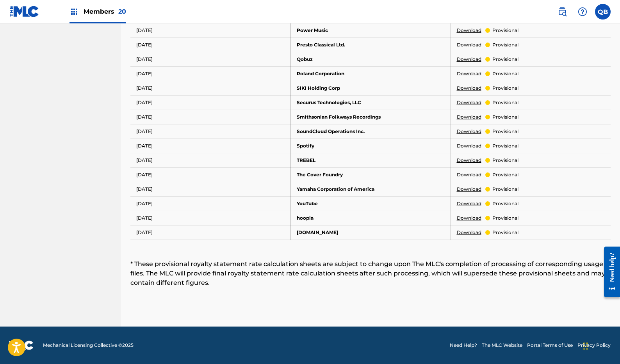 This screenshot has height=364, width=620. Describe the element at coordinates (21, 345) in the screenshot. I see `img: logo` at that location.